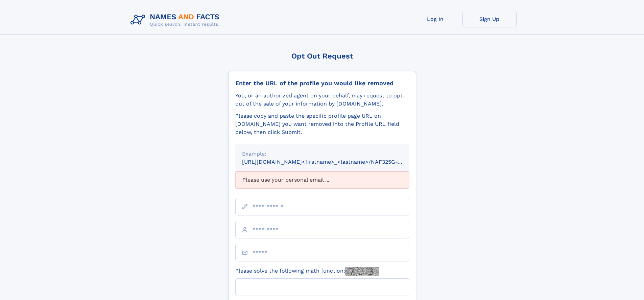  What do you see at coordinates (322, 154) in the screenshot?
I see `div: Example:` at bounding box center [322, 154].